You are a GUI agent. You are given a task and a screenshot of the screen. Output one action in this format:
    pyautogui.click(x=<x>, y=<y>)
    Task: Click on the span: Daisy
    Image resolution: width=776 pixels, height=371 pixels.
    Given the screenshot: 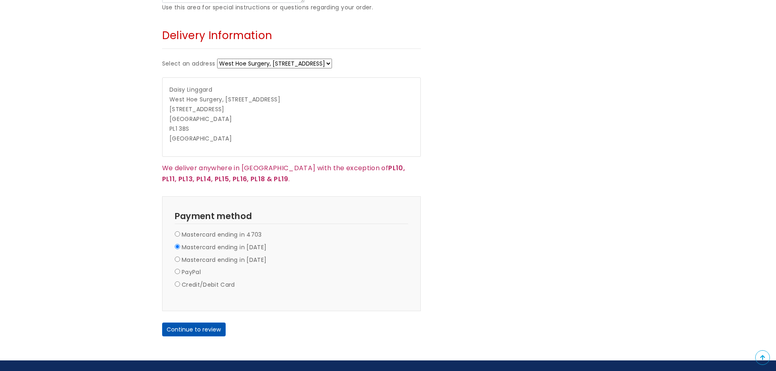 What is the action you would take?
    pyautogui.click(x=177, y=90)
    